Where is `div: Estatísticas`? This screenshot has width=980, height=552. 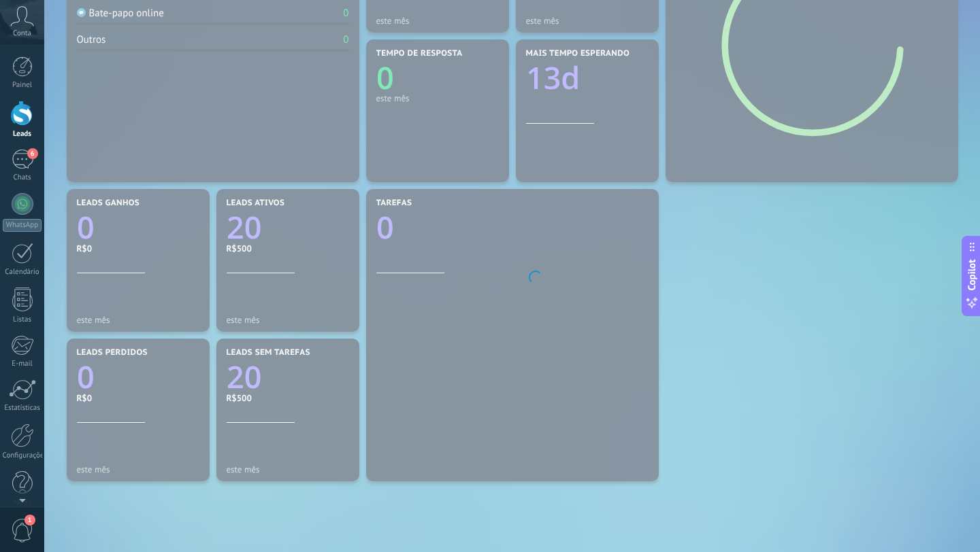 div: Estatísticas is located at coordinates (22, 408).